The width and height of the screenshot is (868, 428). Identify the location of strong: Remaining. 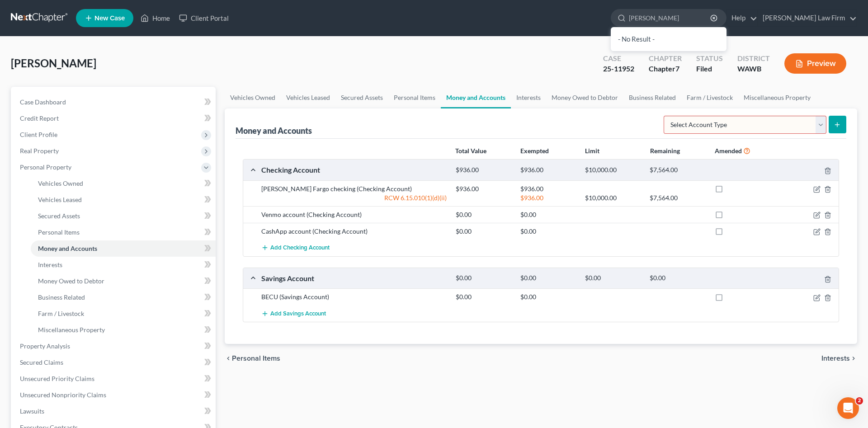
(665, 151).